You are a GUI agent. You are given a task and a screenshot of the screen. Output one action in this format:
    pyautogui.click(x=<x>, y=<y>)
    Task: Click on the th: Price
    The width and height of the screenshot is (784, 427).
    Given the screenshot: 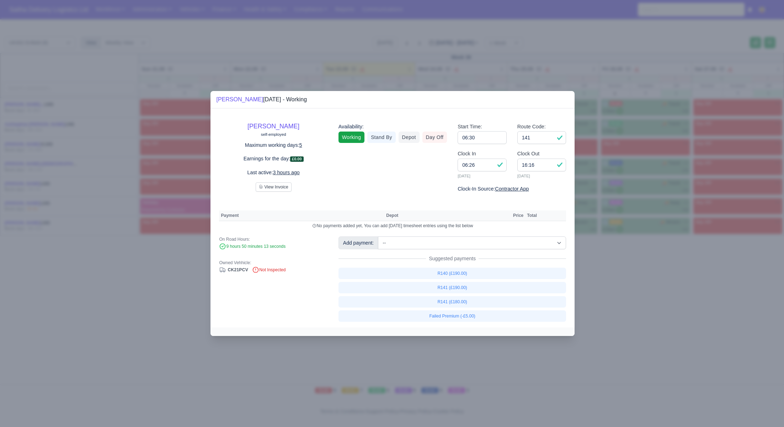 What is the action you would take?
    pyautogui.click(x=518, y=216)
    